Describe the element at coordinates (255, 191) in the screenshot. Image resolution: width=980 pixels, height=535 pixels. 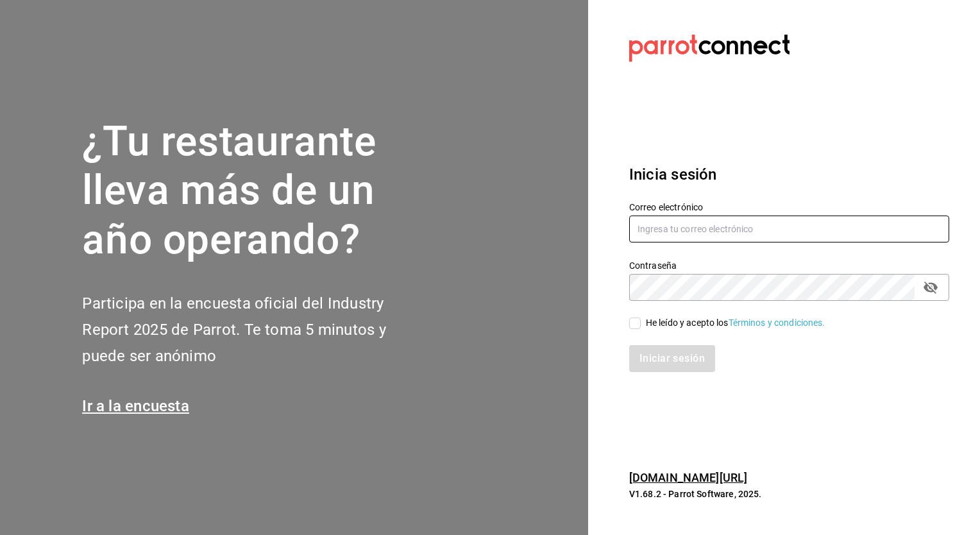
I see `h1: ¿Tu restaurante lleva más de un año operando?` at that location.